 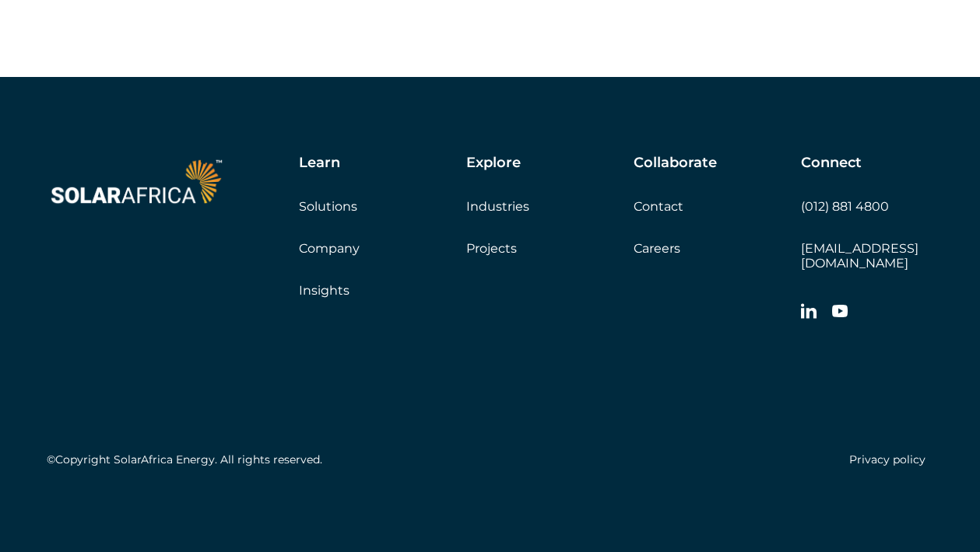 What do you see at coordinates (491, 248) in the screenshot?
I see `a: Projects` at bounding box center [491, 248].